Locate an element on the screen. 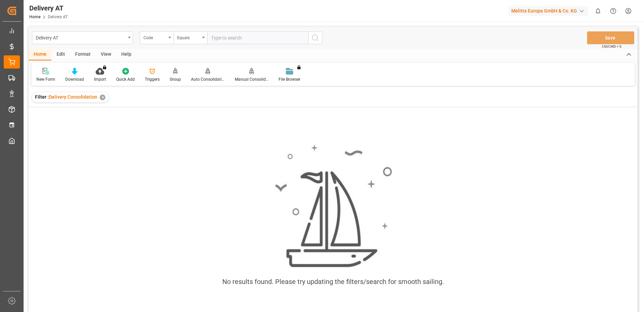 The width and height of the screenshot is (644, 312). div: Triggers is located at coordinates (153, 79).